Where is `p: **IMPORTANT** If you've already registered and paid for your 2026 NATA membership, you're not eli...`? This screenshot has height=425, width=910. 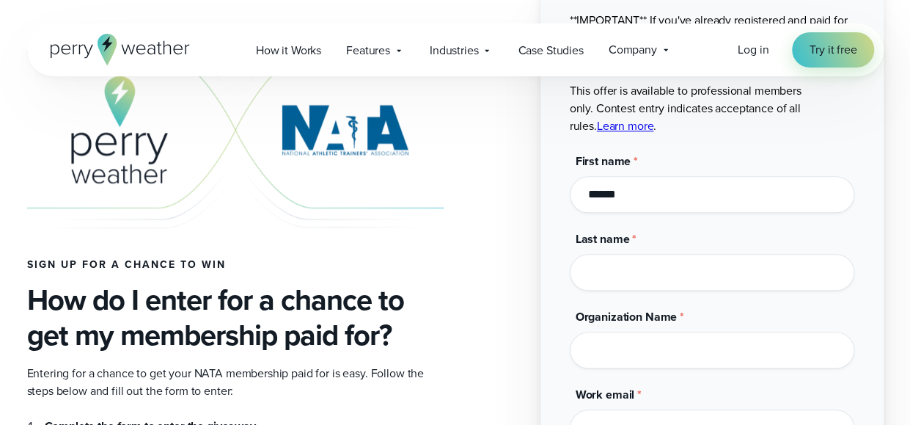 p: **IMPORTANT** If you've already registered and paid for your 2026 NATA membership, you're not eli... is located at coordinates (712, 73).